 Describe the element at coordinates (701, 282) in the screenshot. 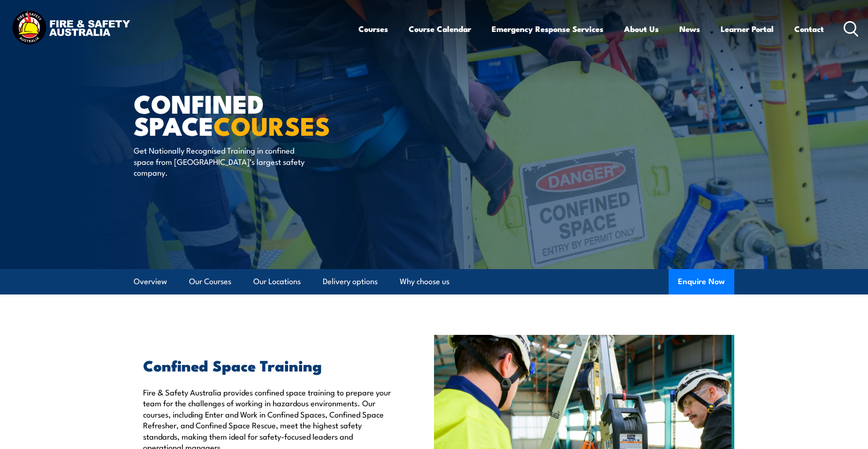

I see `button: Enquire Now` at that location.